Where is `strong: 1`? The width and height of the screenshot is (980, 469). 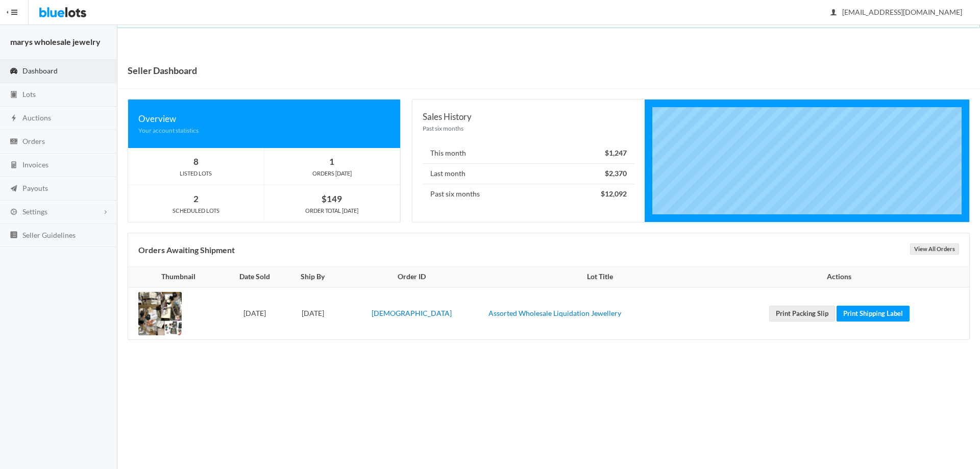 strong: 1 is located at coordinates (332, 161).